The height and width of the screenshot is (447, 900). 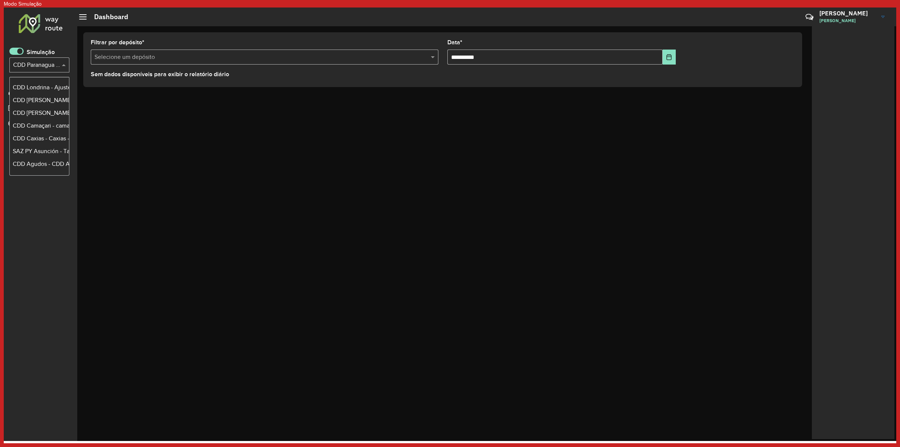 I want to click on div: CDD Salvador - Bomfim, so click(x=39, y=100).